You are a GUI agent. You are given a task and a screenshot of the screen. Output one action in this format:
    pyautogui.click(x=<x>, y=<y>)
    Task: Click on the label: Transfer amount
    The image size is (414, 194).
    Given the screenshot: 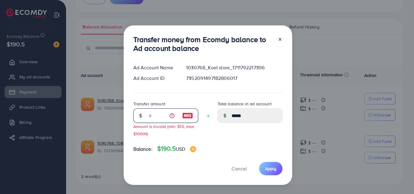 What is the action you would take?
    pyautogui.click(x=149, y=104)
    